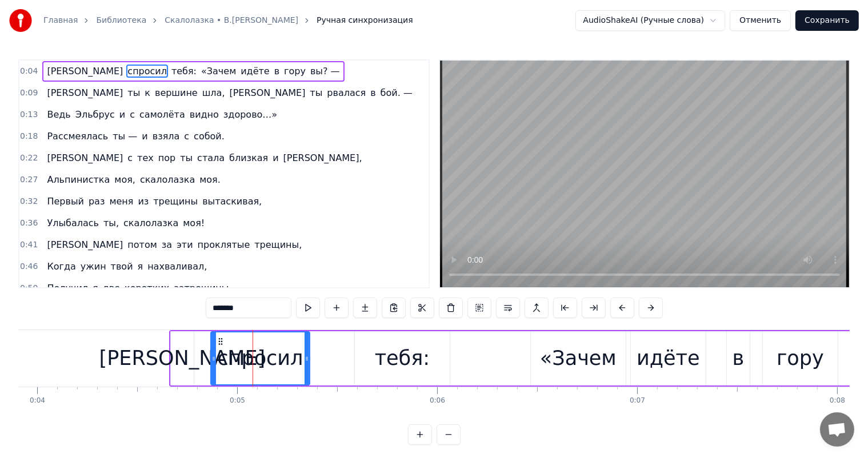 The image size is (868, 458). Describe the element at coordinates (210, 179) in the screenshot. I see `span: моя.` at that location.